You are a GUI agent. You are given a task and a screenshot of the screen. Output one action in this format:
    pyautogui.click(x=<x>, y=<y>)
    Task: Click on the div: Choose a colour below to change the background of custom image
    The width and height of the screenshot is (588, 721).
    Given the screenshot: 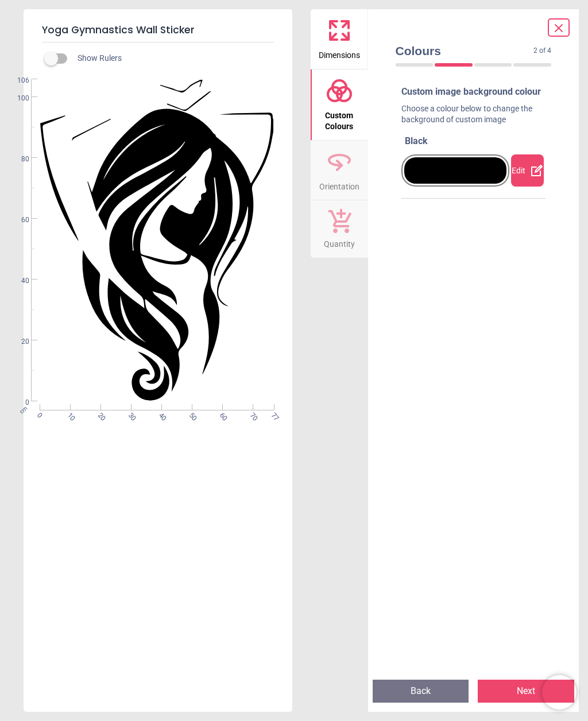 What is the action you would take?
    pyautogui.click(x=473, y=116)
    